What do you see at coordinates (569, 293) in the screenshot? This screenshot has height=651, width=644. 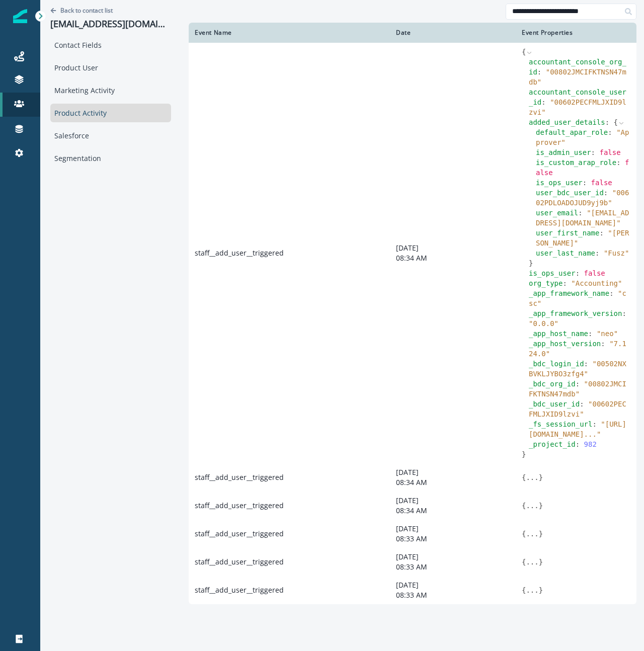 I see `span: _app_framework_name` at bounding box center [569, 293].